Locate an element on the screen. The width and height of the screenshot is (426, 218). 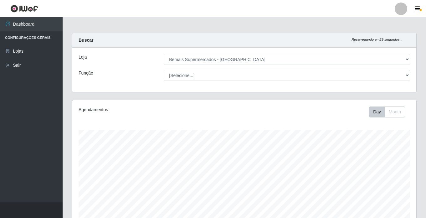
label: Função is located at coordinates (86, 73).